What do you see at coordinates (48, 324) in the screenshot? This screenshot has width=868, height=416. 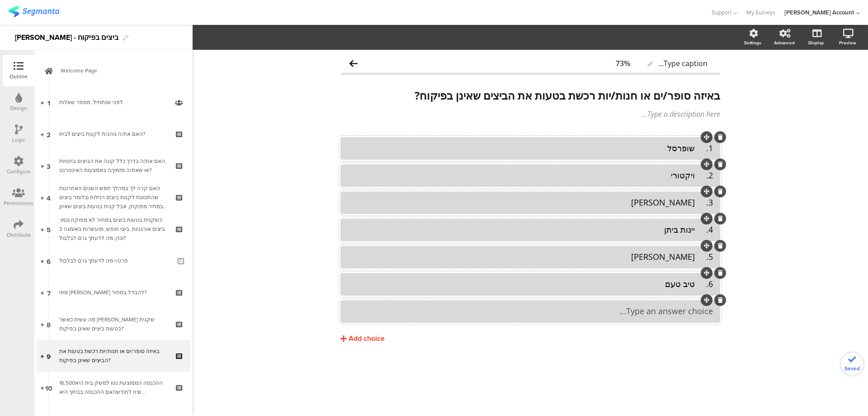 I see `span: 8` at bounding box center [48, 324].